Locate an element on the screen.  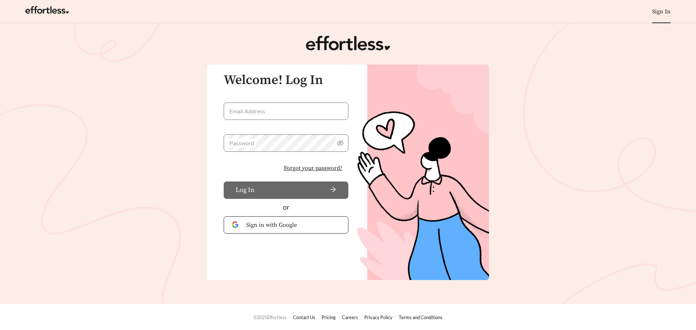
span: © 2025 Effortless is located at coordinates (270, 318).